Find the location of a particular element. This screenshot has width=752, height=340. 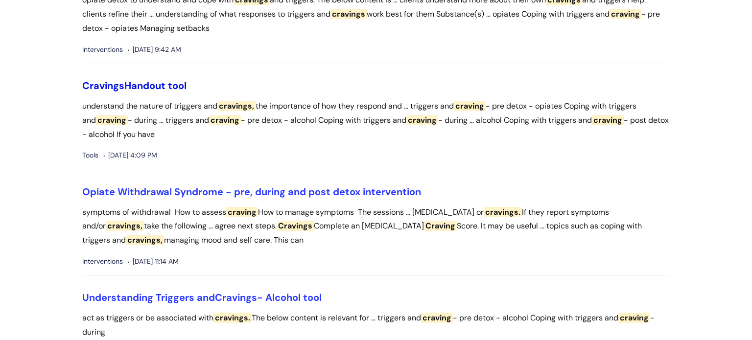

p: act as triggers or be associated with The below content is relevant for ... triggers and - pre de... is located at coordinates (376, 326).